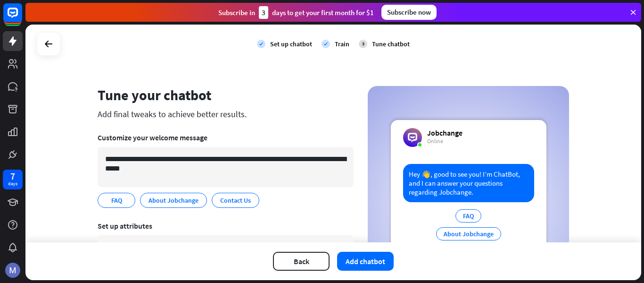 The image size is (644, 283). Describe the element at coordinates (366, 261) in the screenshot. I see `button: Add chatbot` at that location.